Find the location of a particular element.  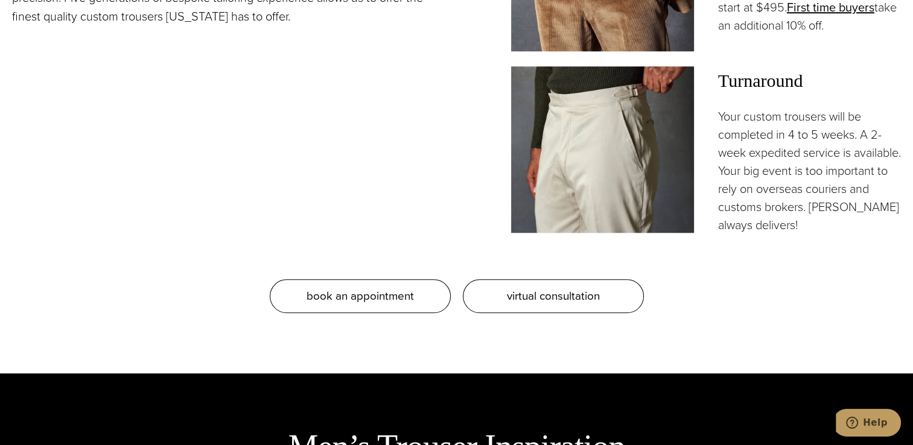

span: virtual consultation is located at coordinates (554, 296).